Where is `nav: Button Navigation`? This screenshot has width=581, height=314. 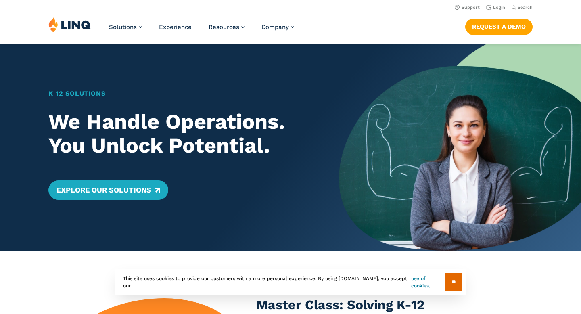 nav: Button Navigation is located at coordinates (499, 26).